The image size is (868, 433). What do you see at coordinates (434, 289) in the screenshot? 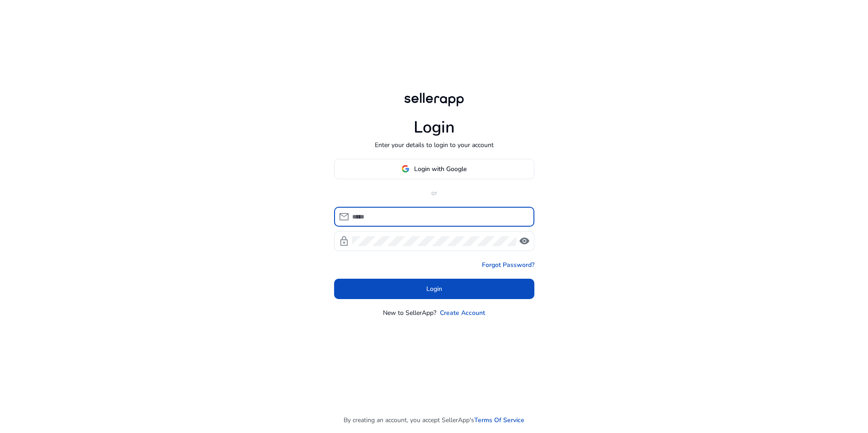
I see `span: Login` at bounding box center [434, 289].